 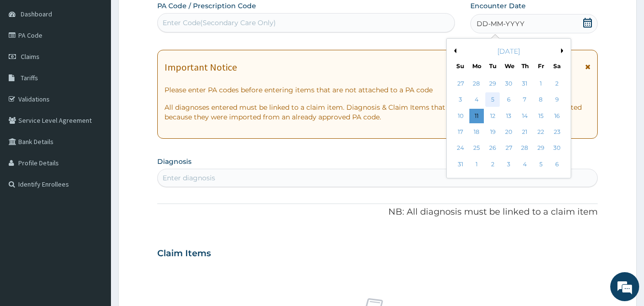 I want to click on div: Enter Code(Secondary Care Only), so click(x=219, y=23).